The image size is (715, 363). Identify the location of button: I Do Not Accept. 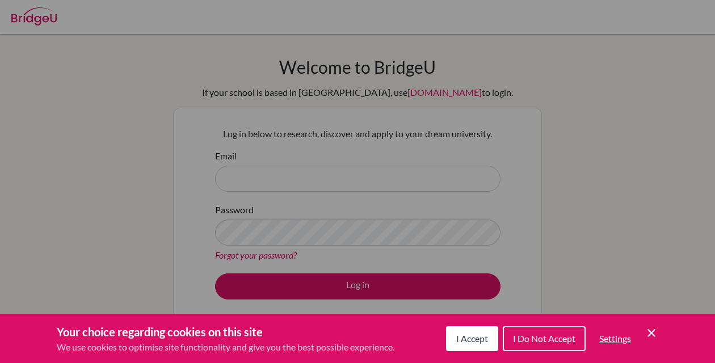
(544, 339).